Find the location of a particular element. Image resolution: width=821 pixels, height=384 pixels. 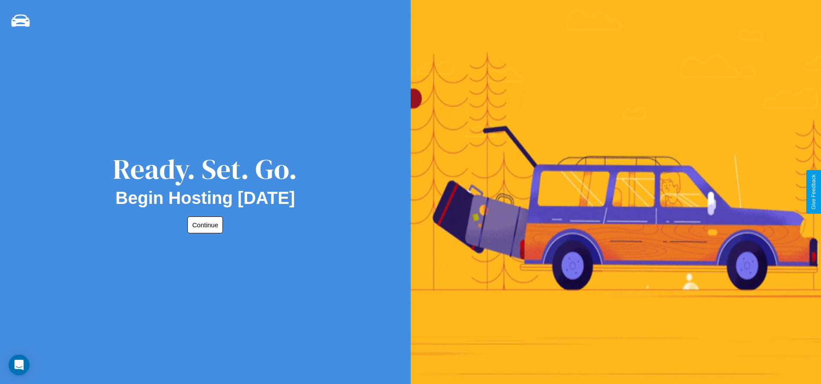

div: Ready. Set. Go. is located at coordinates (205, 169).